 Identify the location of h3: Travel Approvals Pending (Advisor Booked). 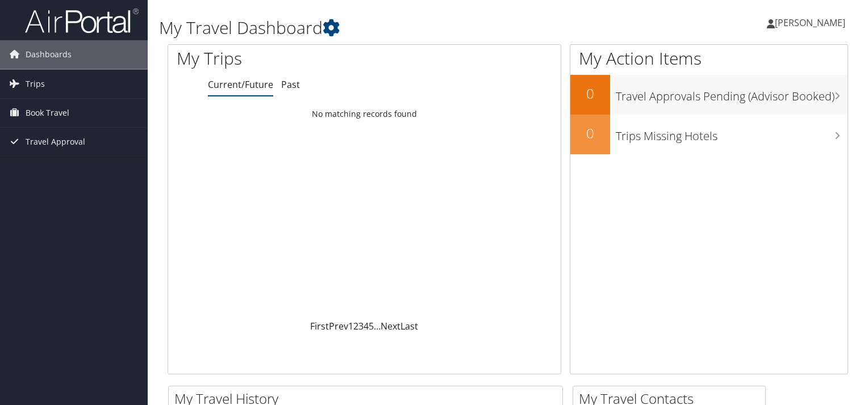
(731, 93).